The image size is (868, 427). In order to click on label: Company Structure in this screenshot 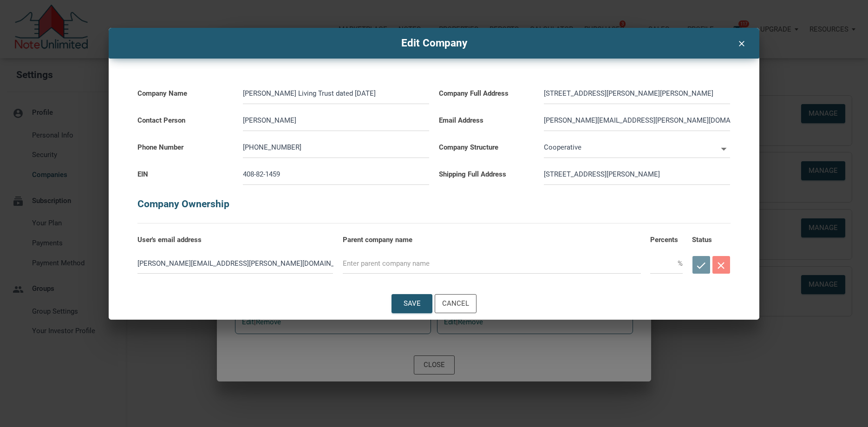, I will do `click(487, 143)`.